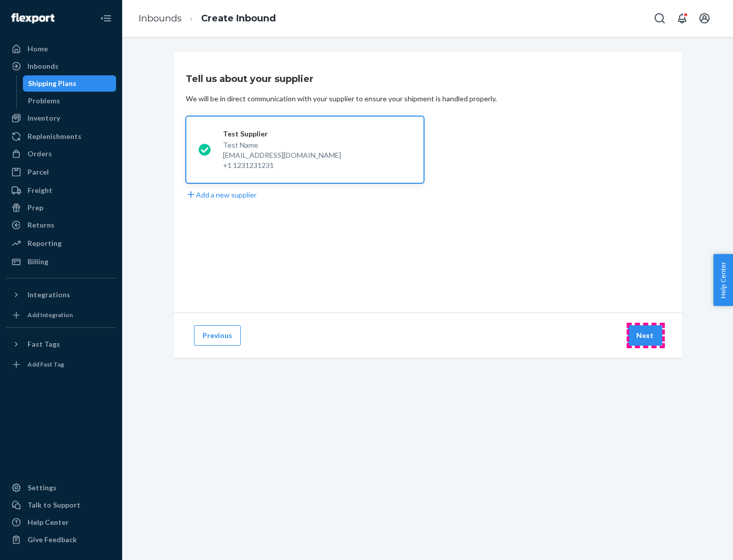  What do you see at coordinates (61, 190) in the screenshot?
I see `a: Freight` at bounding box center [61, 190].